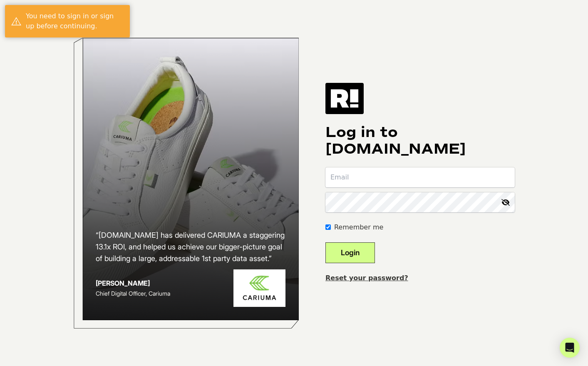  Describe the element at coordinates (344, 98) in the screenshot. I see `img: Retention.com` at that location.